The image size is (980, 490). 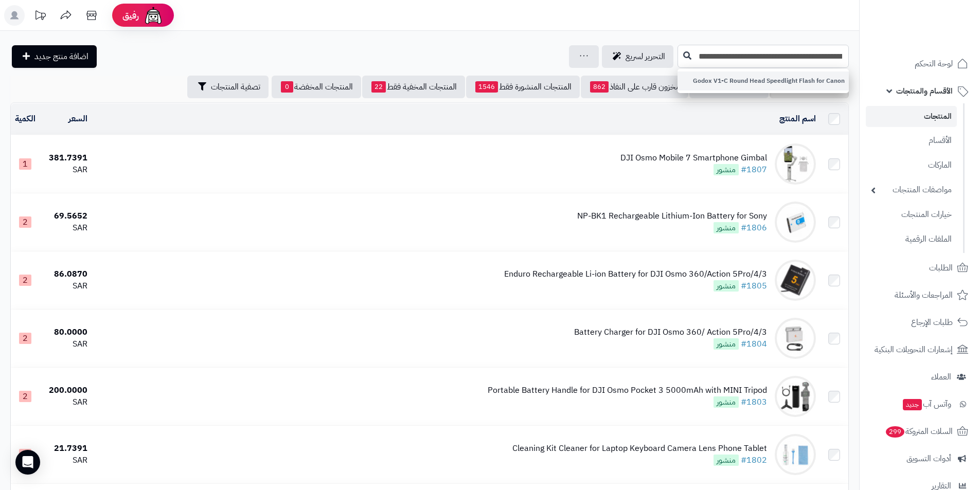 What do you see at coordinates (627, 390) in the screenshot?
I see `div: Portable Battery Handle for DJI Osmo Pocket 3 5000mAh with MINI Tripod` at bounding box center [627, 390].